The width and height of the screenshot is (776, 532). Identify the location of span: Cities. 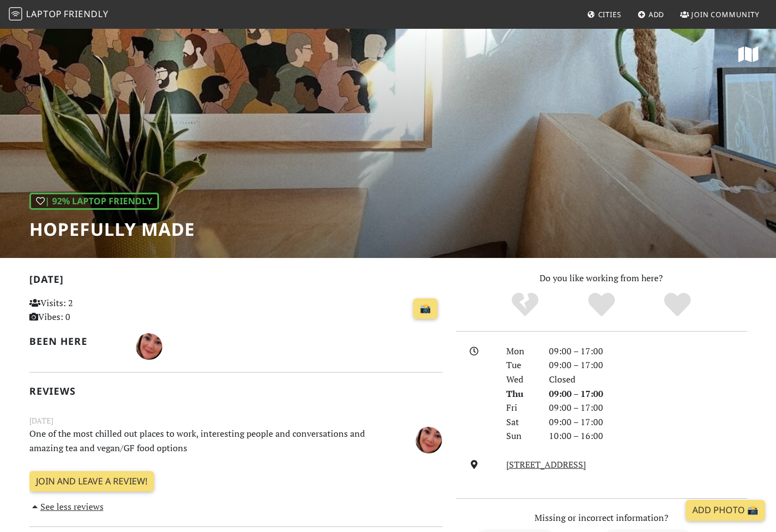
(610, 15).